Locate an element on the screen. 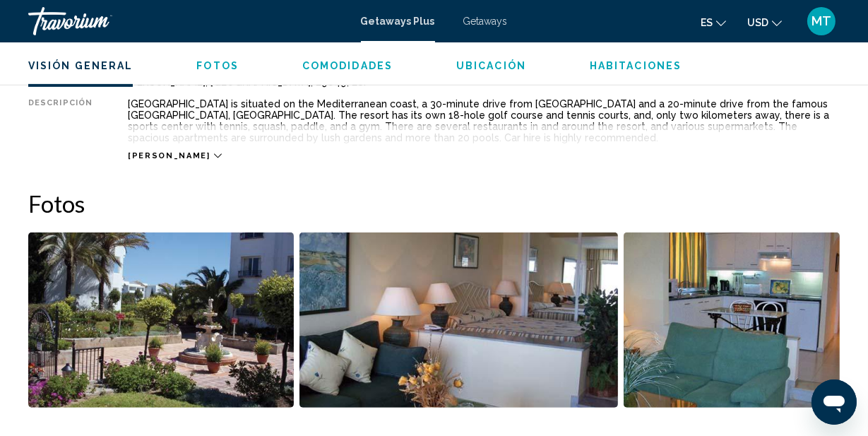 The height and width of the screenshot is (436, 868). h2: Fotos is located at coordinates (434, 203).